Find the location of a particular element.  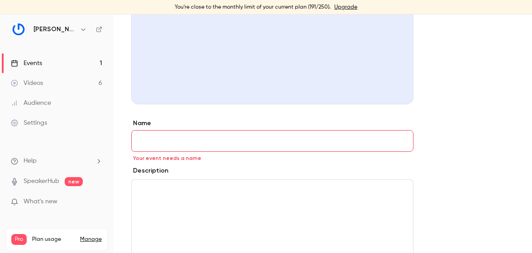

span: Pro is located at coordinates (19, 240).